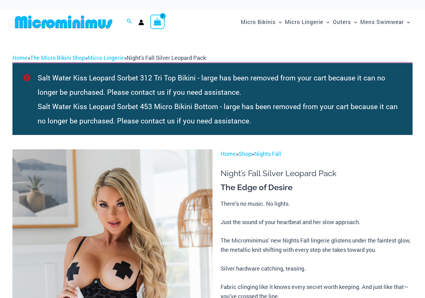  Describe the element at coordinates (141, 22) in the screenshot. I see `a: Account icon link` at that location.